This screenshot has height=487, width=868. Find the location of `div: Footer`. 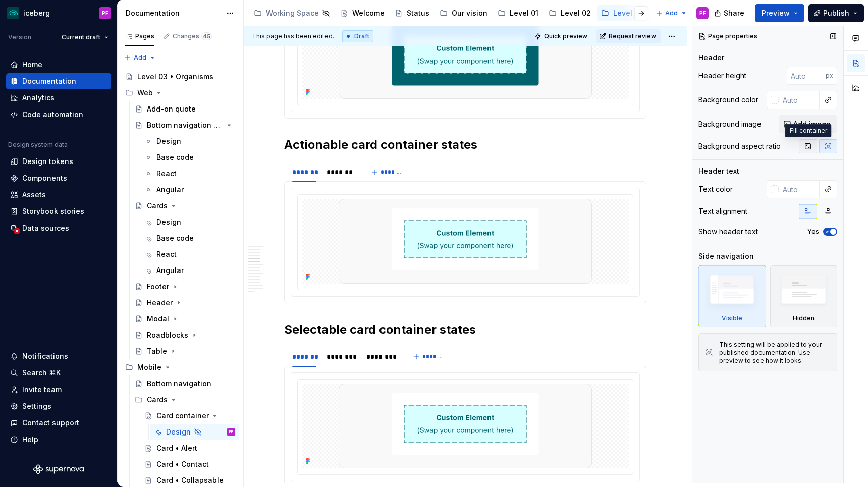

div: Footer is located at coordinates (158, 286).